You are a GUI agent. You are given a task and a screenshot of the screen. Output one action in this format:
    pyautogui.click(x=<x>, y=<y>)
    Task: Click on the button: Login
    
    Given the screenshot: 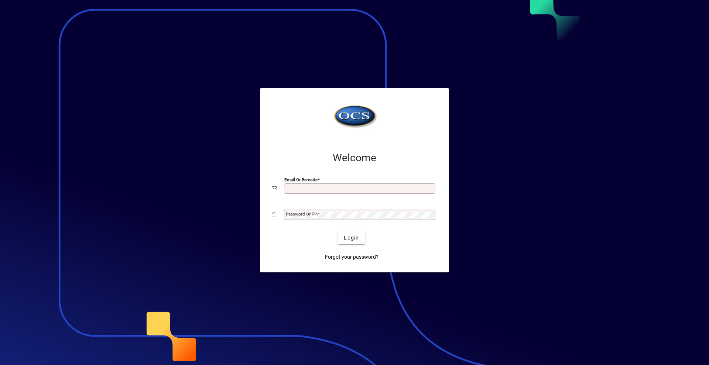 What is the action you would take?
    pyautogui.click(x=351, y=238)
    